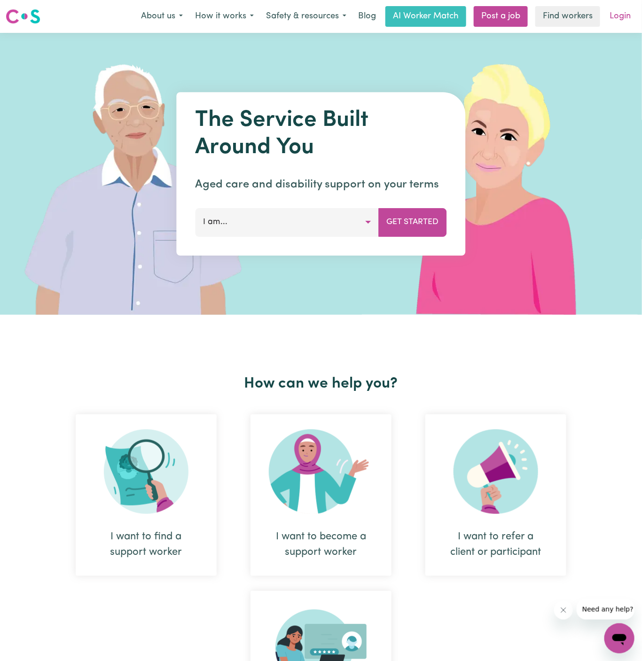 The image size is (642, 661). What do you see at coordinates (496, 472) in the screenshot?
I see `img: Refer` at bounding box center [496, 472].